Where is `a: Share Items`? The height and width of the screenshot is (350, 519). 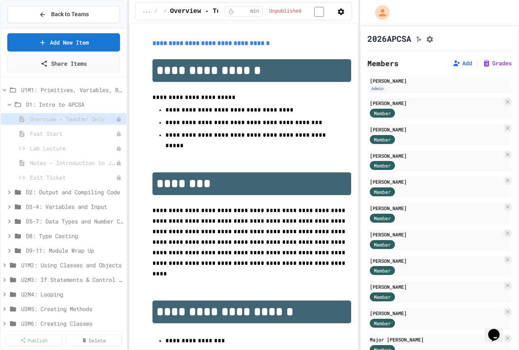 a: Share Items is located at coordinates (64, 63).